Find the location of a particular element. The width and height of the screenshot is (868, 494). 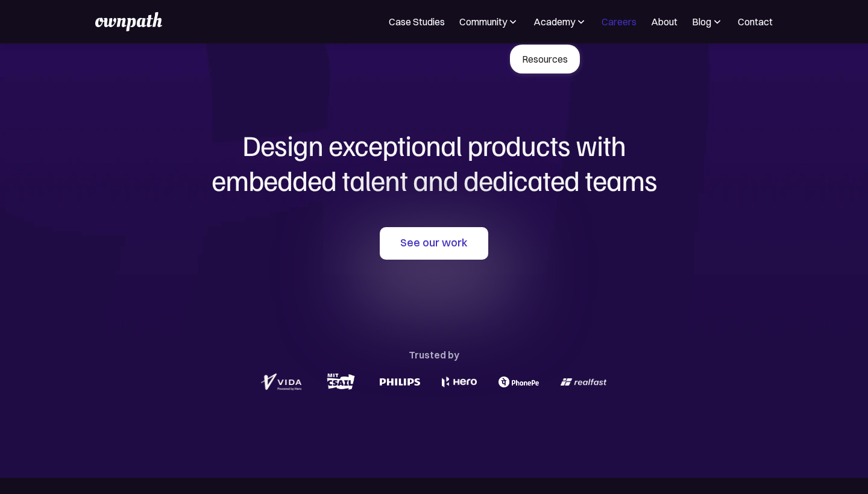

a: Resources is located at coordinates (545, 59).